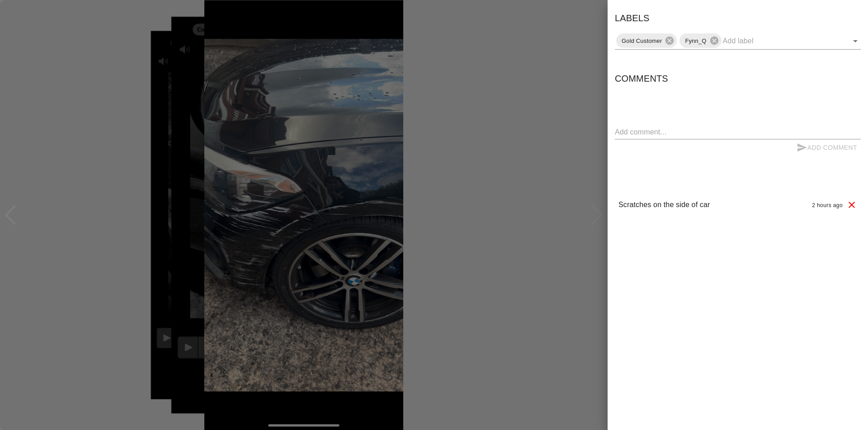 The width and height of the screenshot is (868, 430). What do you see at coordinates (646, 41) in the screenshot?
I see `div: Gold Customer` at bounding box center [646, 41].